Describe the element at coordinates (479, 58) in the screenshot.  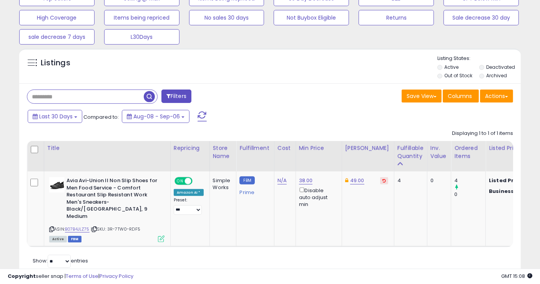
I see `p: Listing States:` at that location.